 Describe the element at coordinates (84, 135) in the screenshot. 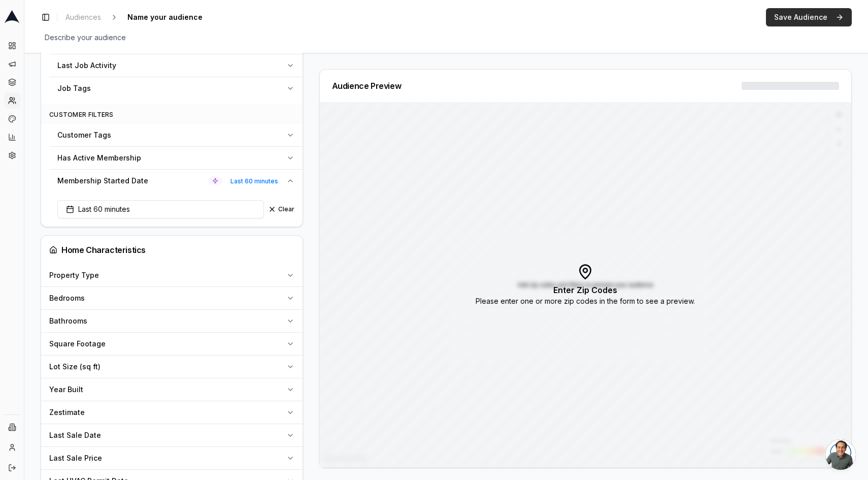

I see `span: Customer Tags` at that location.